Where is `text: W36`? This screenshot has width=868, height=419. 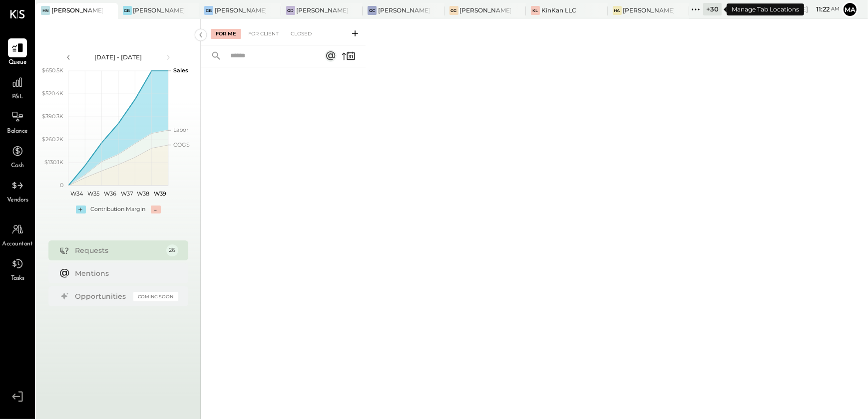
text: W36 is located at coordinates (109, 194).